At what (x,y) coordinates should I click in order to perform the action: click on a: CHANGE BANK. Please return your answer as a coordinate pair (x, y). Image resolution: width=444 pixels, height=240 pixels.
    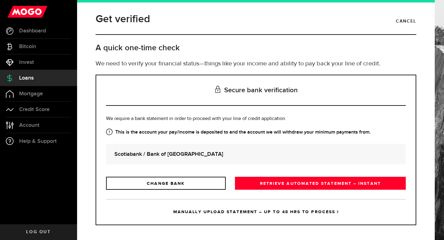
    Looking at the image, I should click on (166, 183).